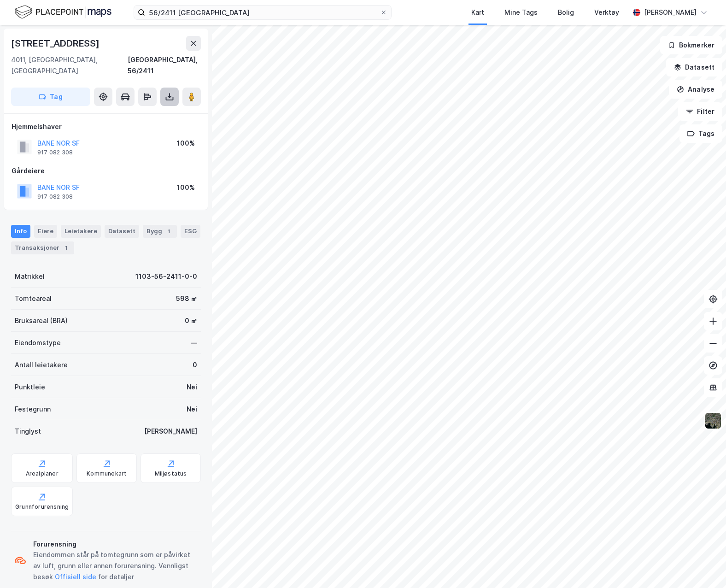  Describe the element at coordinates (521, 13) in the screenshot. I see `div: Mine Tags` at that location.